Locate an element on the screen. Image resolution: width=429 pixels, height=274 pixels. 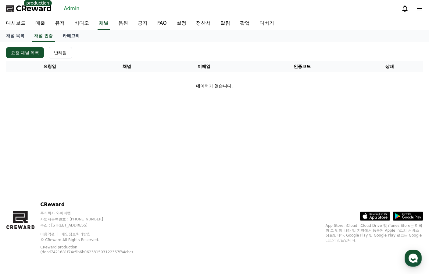
a: FAQ is located at coordinates (162, 23).